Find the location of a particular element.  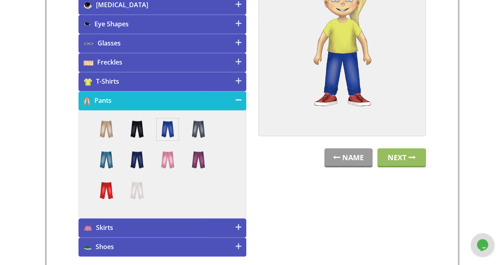

h4: T-Shirts is located at coordinates (162, 82).